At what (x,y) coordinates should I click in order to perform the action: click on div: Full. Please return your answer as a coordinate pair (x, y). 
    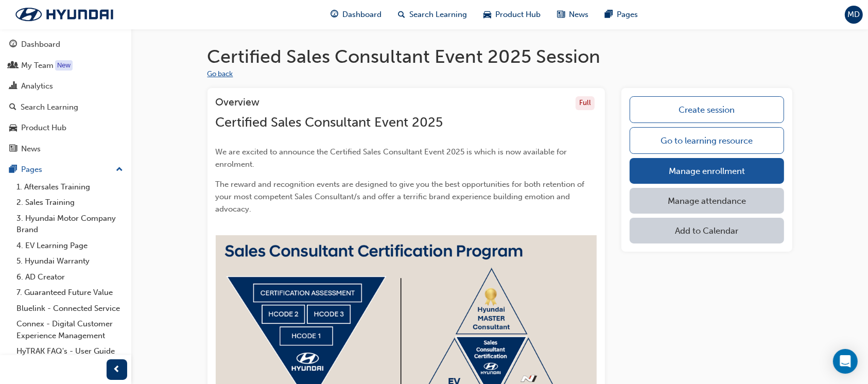
    Looking at the image, I should click on (585, 103).